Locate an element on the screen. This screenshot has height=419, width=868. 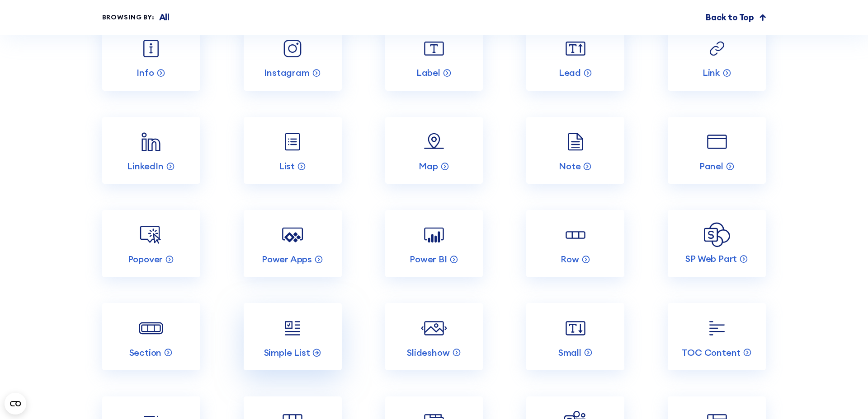
img: Section is located at coordinates (151, 329).